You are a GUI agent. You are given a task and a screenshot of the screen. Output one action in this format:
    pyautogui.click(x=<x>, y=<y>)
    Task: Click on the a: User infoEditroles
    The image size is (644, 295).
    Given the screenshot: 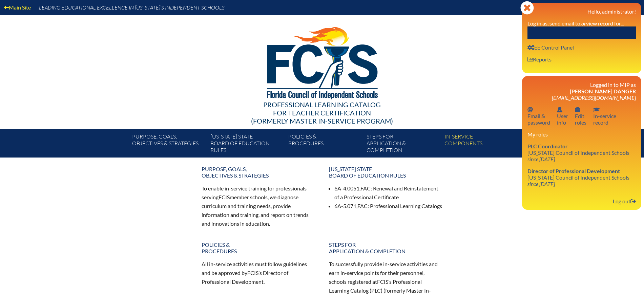 What is the action you would take?
    pyautogui.click(x=581, y=116)
    